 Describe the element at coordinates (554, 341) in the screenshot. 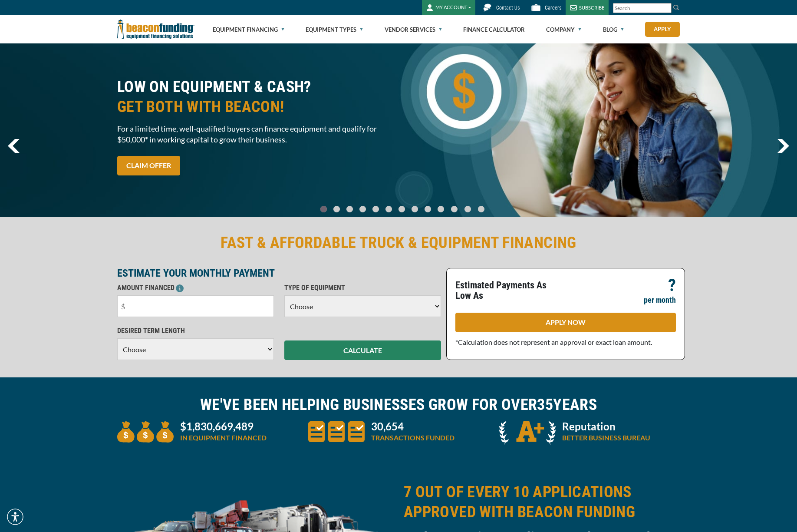

I see `span: *Calculation does not represent an approval or exact loan amount.` at that location.